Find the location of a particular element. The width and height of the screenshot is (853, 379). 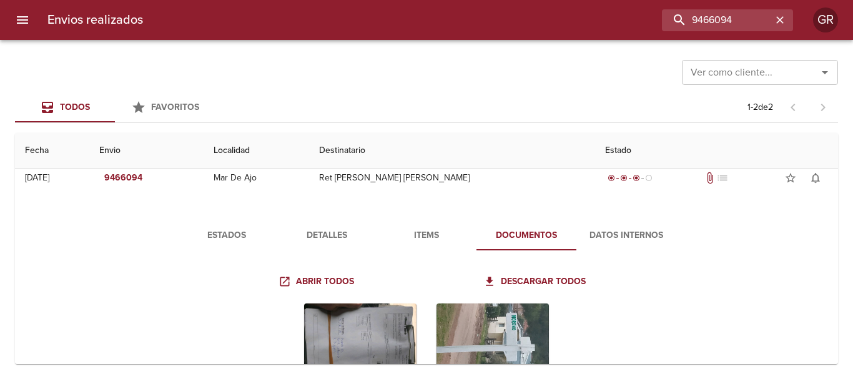

span: Detalles is located at coordinates (327, 235).